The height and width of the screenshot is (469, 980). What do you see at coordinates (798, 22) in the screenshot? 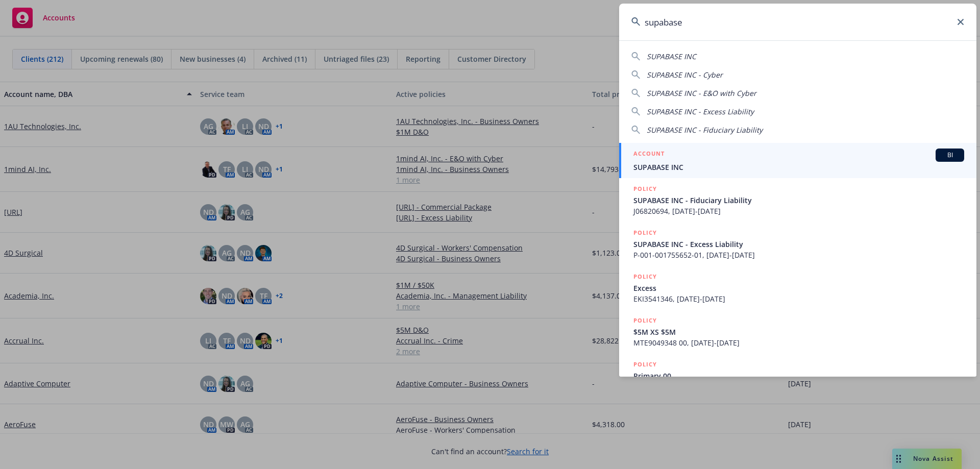
I see `input: Search...` at bounding box center [798, 22].